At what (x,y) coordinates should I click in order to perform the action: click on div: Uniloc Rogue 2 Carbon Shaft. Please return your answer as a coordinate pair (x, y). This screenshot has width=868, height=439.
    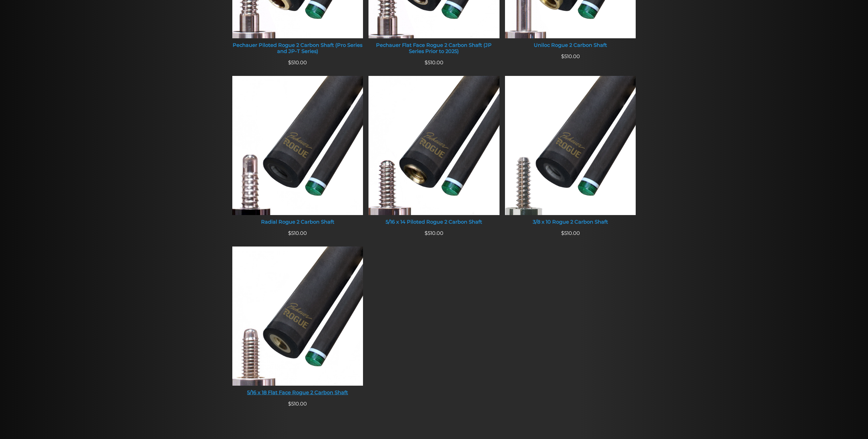
    Looking at the image, I should click on (570, 45).